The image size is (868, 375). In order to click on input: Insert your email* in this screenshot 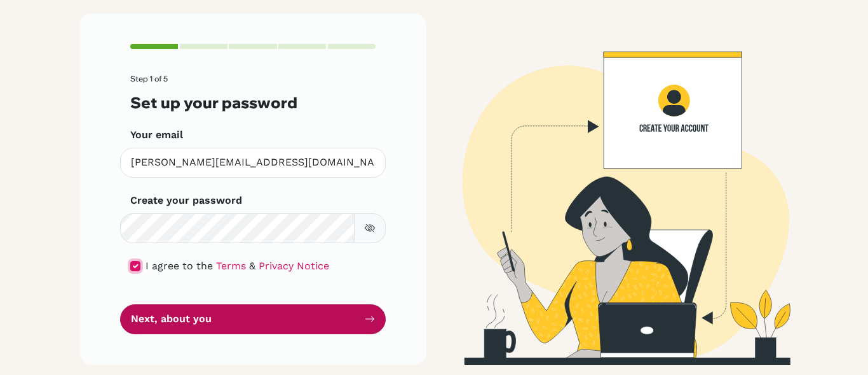, I will do `click(253, 162)`.